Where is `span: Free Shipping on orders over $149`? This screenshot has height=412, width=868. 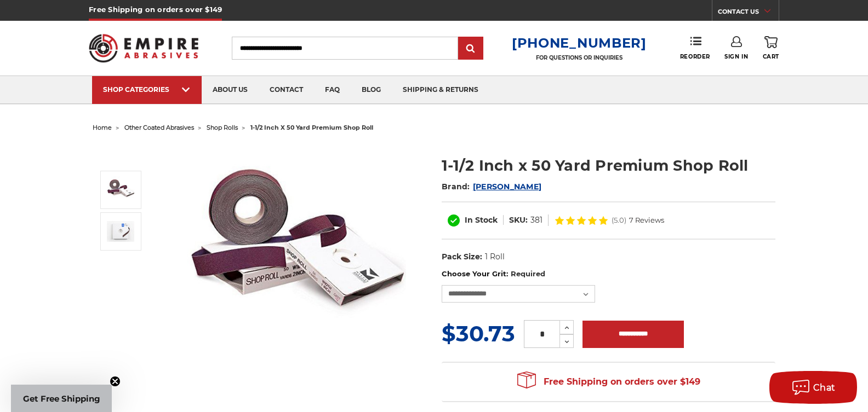 span: Free Shipping on orders over $149 is located at coordinates (609, 382).